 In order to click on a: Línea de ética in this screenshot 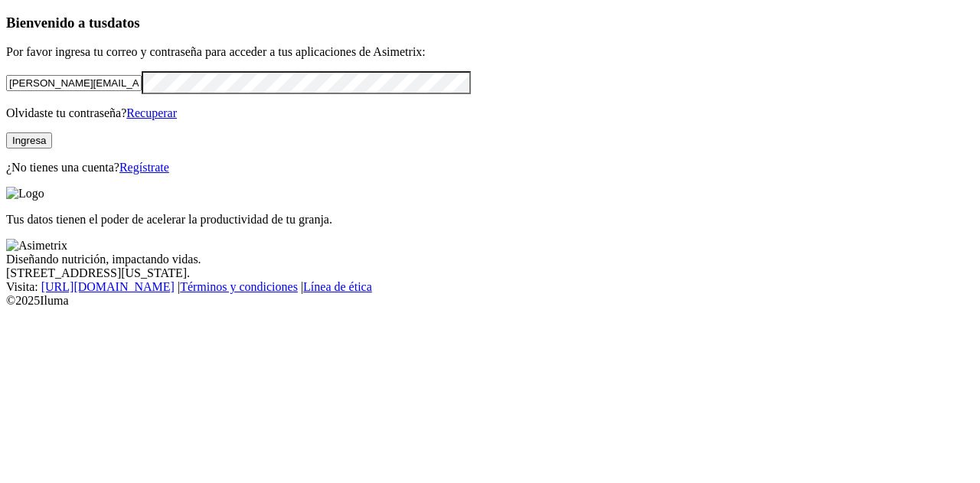, I will do `click(338, 287)`.